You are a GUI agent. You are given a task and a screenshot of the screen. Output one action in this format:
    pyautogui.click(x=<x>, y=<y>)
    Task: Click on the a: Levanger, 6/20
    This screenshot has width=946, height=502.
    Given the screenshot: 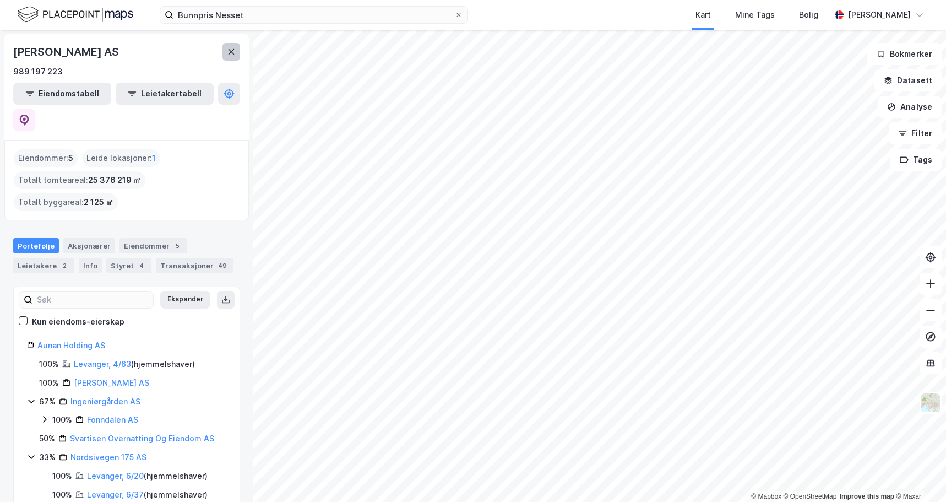 What is the action you would take?
    pyautogui.click(x=115, y=475)
    